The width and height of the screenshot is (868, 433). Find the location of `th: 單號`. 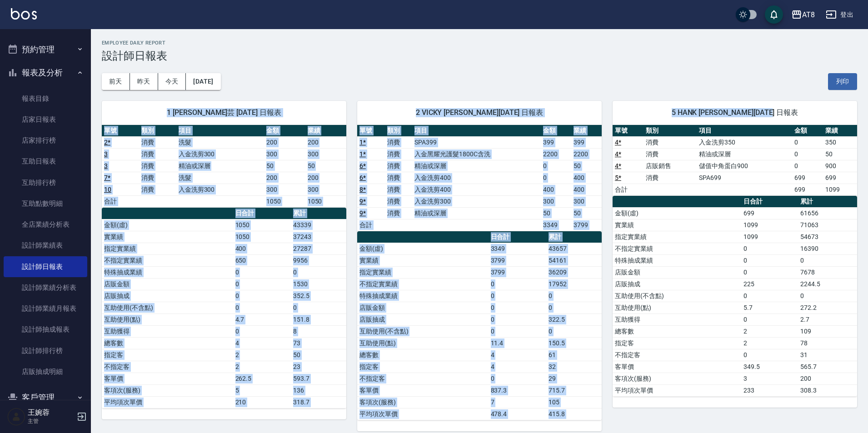

th: 單號 is located at coordinates (120, 131).